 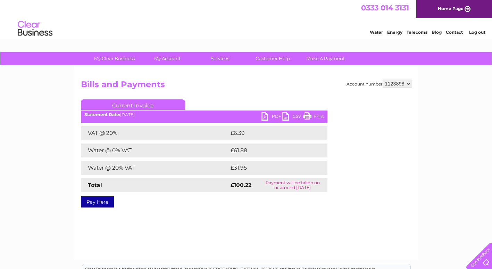 What do you see at coordinates (325, 58) in the screenshot?
I see `a: Make A Payment` at bounding box center [325, 58].